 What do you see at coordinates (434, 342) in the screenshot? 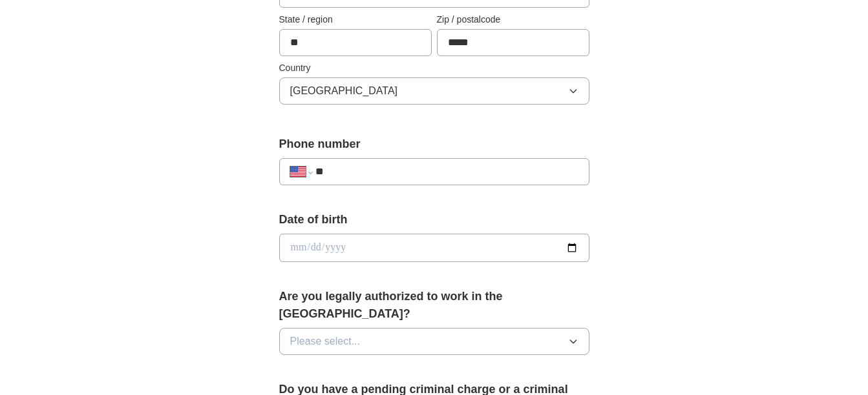
I see `button: Please select...` at bounding box center [434, 342].